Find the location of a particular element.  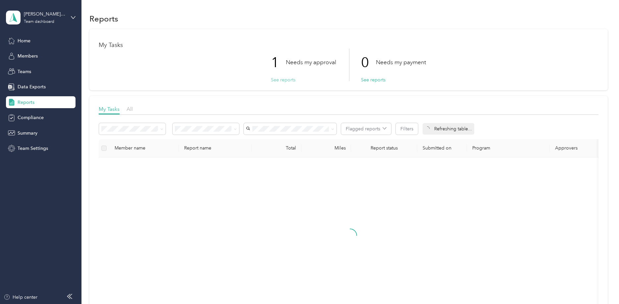

div: Miles is located at coordinates (326, 148).